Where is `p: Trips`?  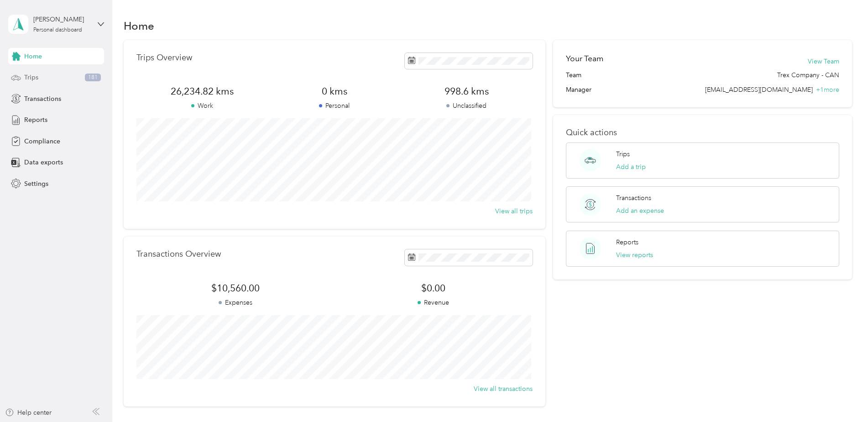 p: Trips is located at coordinates (623, 154).